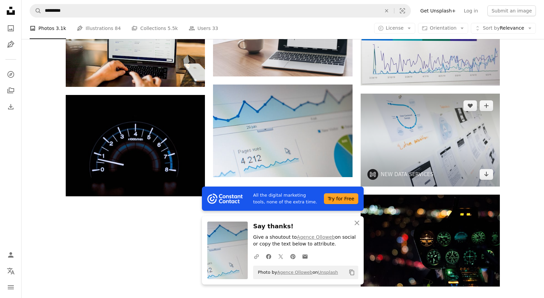 The image size is (544, 298). Describe the element at coordinates (172, 28) in the screenshot. I see `span: 5.5k` at that location.